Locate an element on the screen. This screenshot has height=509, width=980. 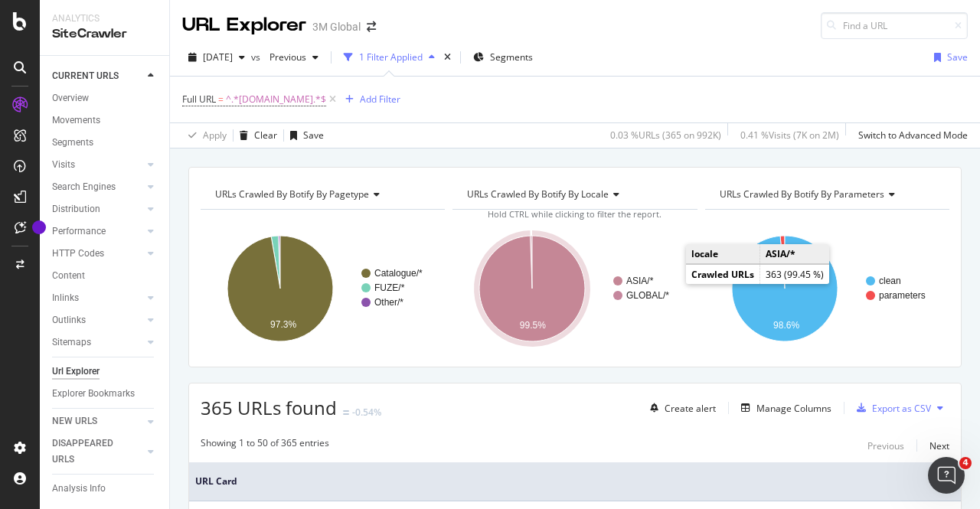
a: Sitemaps is located at coordinates (97, 343).